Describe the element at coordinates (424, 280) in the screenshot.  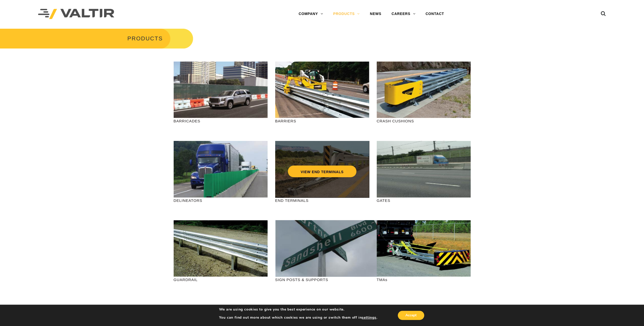
I see `p: TMAs` at that location.